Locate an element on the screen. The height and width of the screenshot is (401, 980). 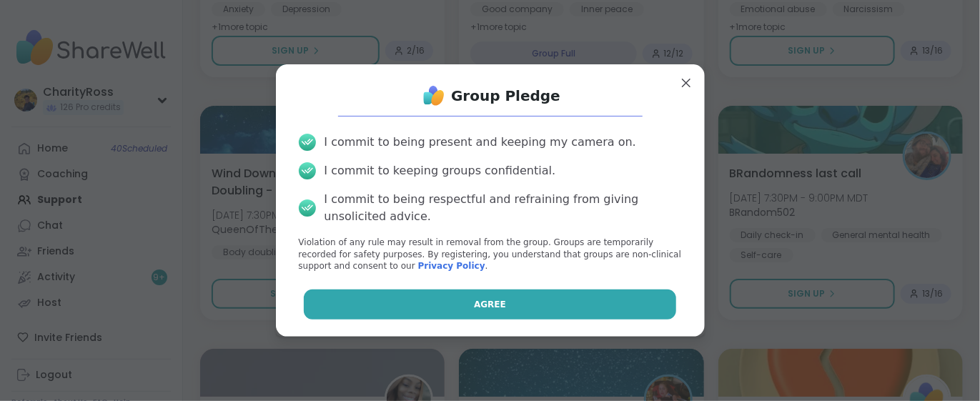
div: I commit to keeping groups confidential. is located at coordinates (440, 171).